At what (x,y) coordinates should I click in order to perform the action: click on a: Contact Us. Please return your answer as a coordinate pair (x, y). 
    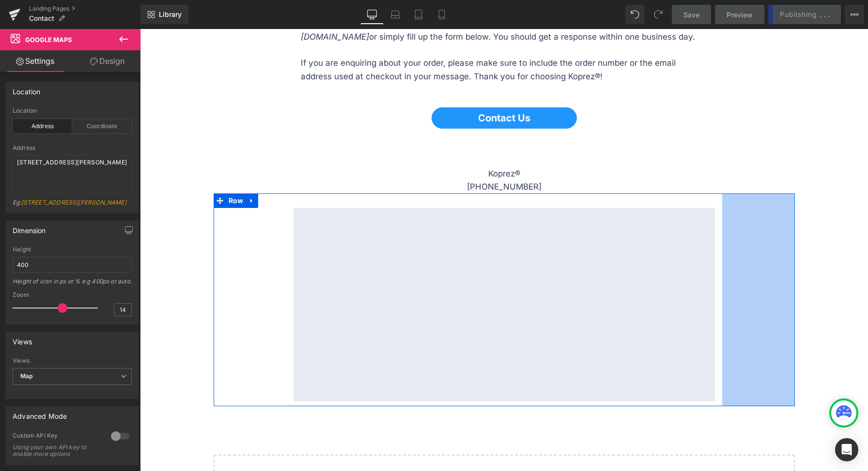
    Looking at the image, I should click on (364, 89).